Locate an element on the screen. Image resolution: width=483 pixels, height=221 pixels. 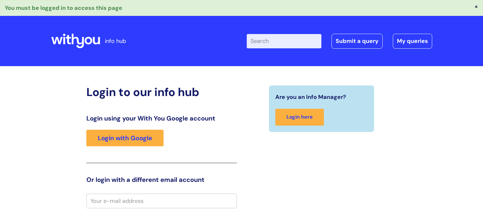
a: Submit a query is located at coordinates (357, 41).